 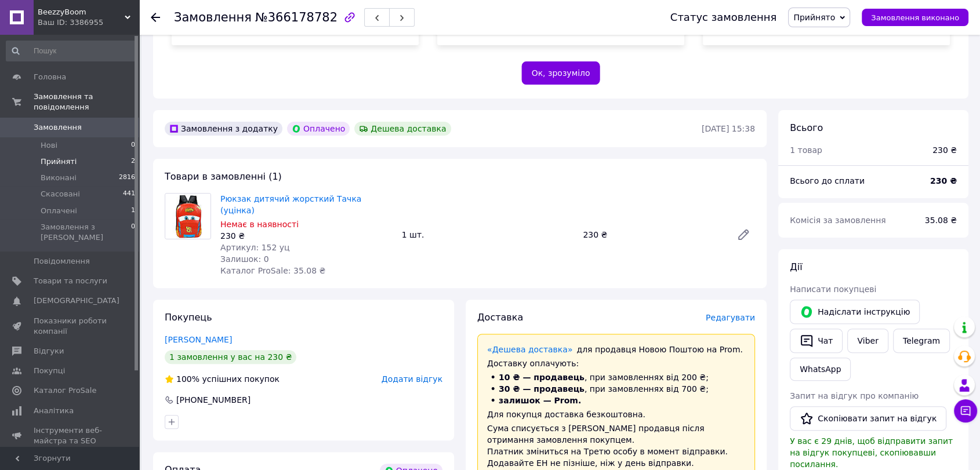 I want to click on div: для продавця Новою Поштою на Prom., so click(x=616, y=350).